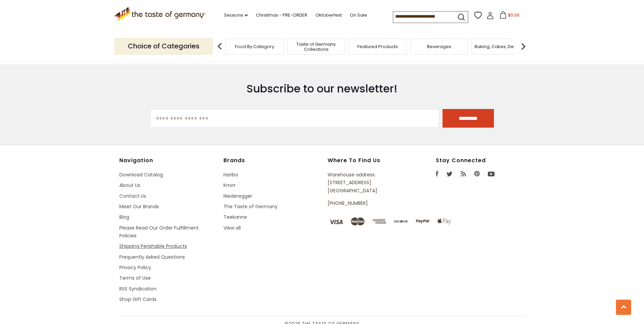  What do you see at coordinates (168, 161) in the screenshot?
I see `h4: Navigation` at bounding box center [168, 161].